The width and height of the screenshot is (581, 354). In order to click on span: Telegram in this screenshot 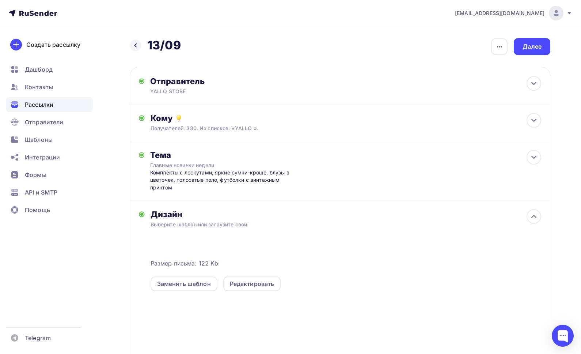, I will do `click(38, 338)`.